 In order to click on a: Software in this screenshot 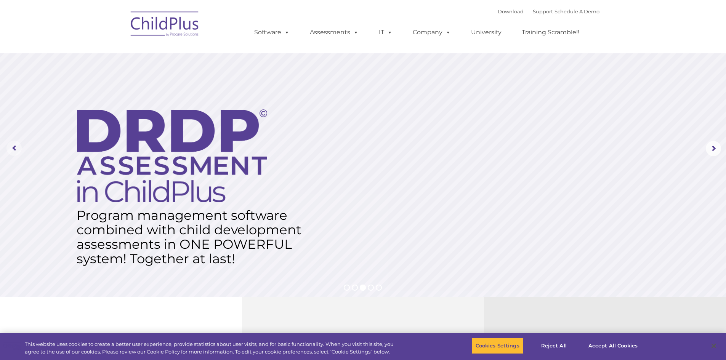, I will do `click(272, 32)`.